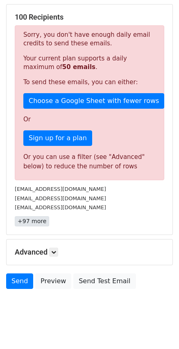  I want to click on div: Chat Widget, so click(158, 330).